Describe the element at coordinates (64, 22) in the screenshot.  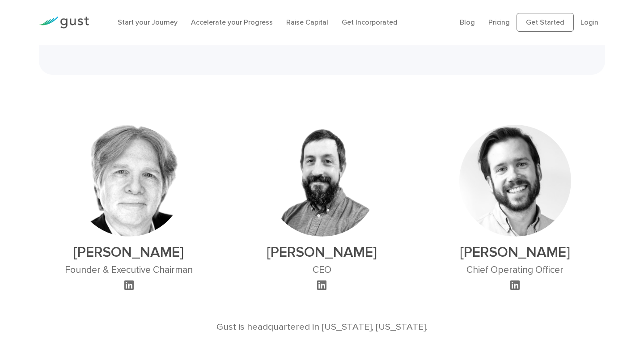
I see `img: Gust Logo` at that location.